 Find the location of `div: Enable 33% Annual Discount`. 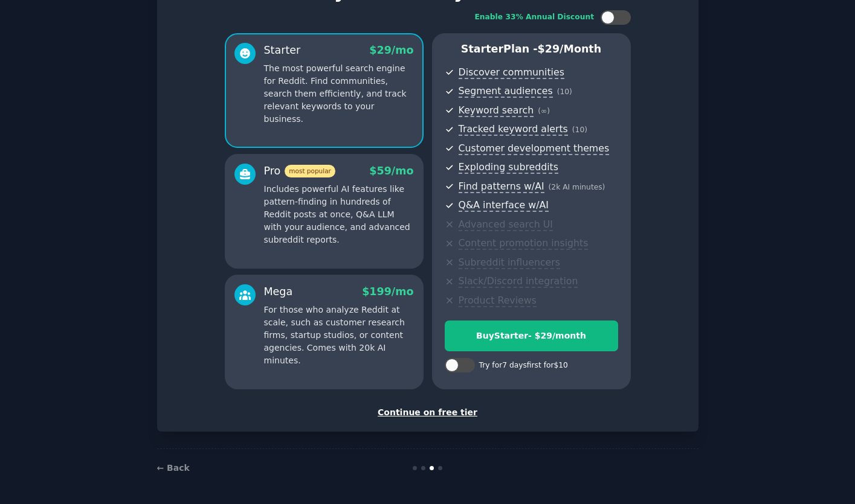

div: Enable 33% Annual Discount is located at coordinates (535, 17).